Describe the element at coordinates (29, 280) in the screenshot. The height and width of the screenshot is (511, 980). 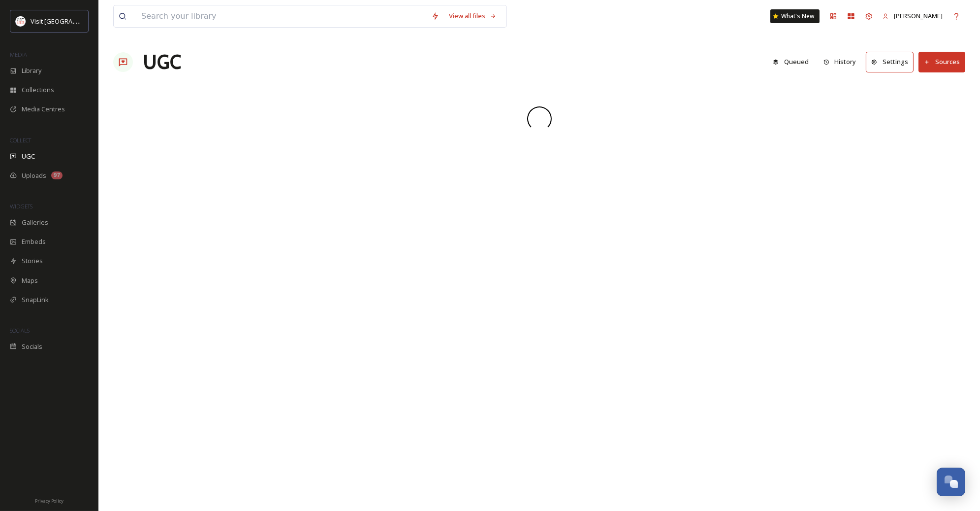
I see `span: Maps` at that location.